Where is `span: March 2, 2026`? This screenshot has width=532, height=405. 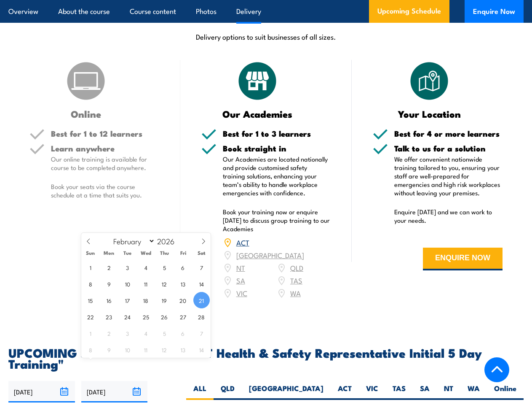
span: March 2, 2026 is located at coordinates (109, 333).